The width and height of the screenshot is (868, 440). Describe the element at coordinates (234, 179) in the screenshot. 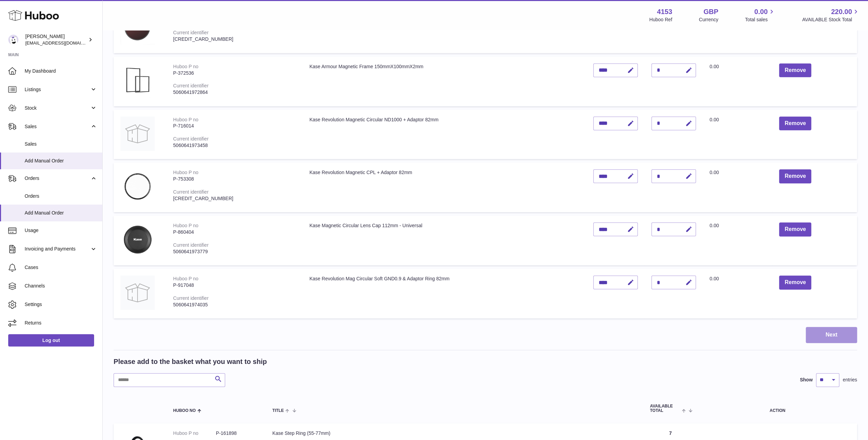

I see `div: P-753308` at that location.